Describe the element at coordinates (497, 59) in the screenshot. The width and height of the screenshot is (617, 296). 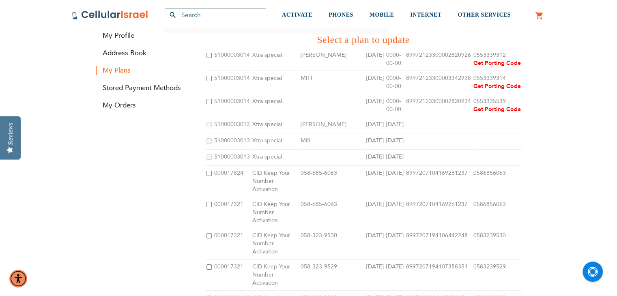
I see `td: 0553339312` at that location.